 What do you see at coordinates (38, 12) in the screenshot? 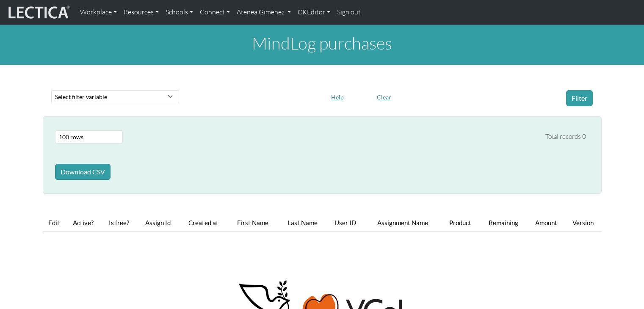
I see `img: lecticalive` at bounding box center [38, 12].